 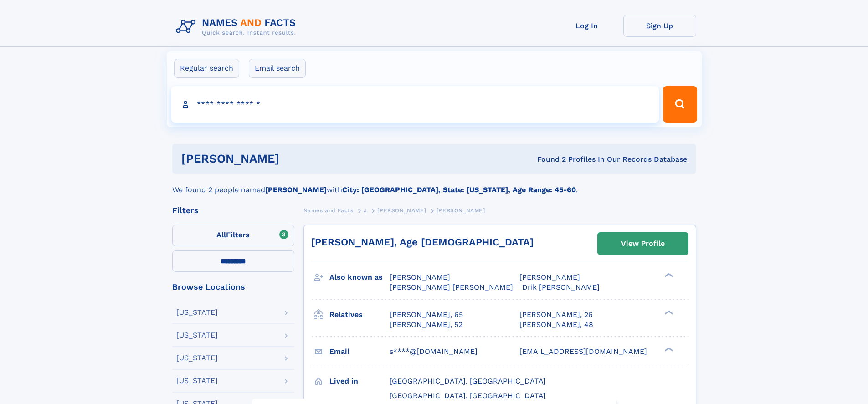 What do you see at coordinates (643, 244) in the screenshot?
I see `a: View Profile` at bounding box center [643, 244].